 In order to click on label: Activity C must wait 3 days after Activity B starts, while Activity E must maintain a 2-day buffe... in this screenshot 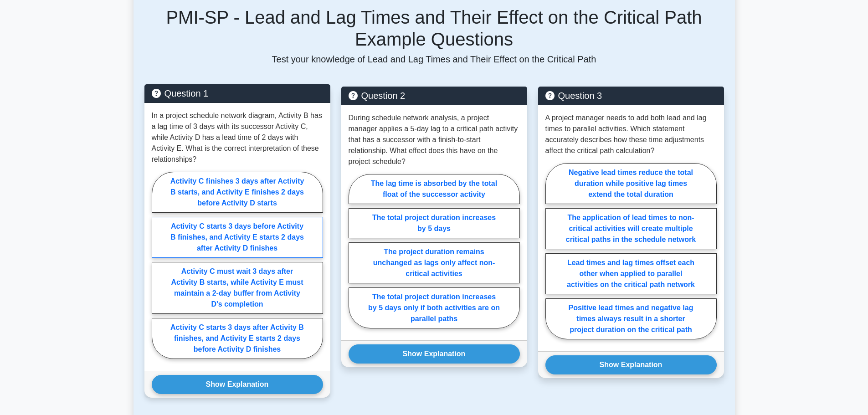, I will do `click(238, 288)`.